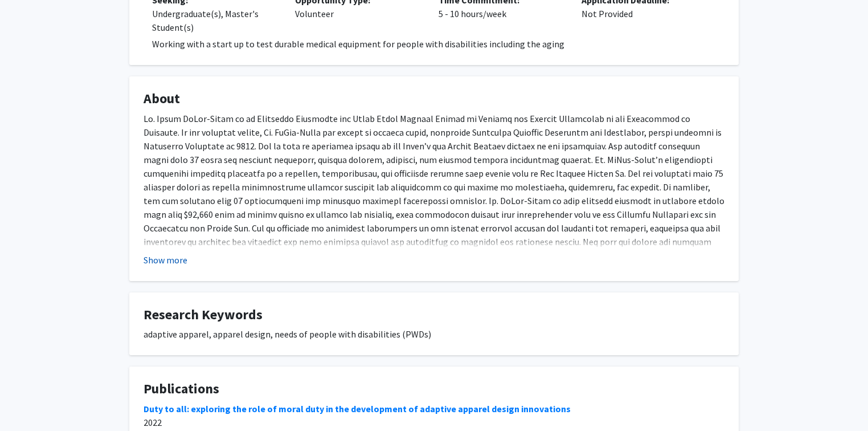  I want to click on div: adaptive apparel, apparel design, needs of people with disabilities (PWDs), so click(434, 334).